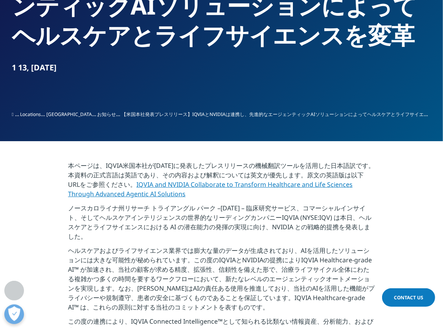  I want to click on a: お知らせ, so click(109, 114).